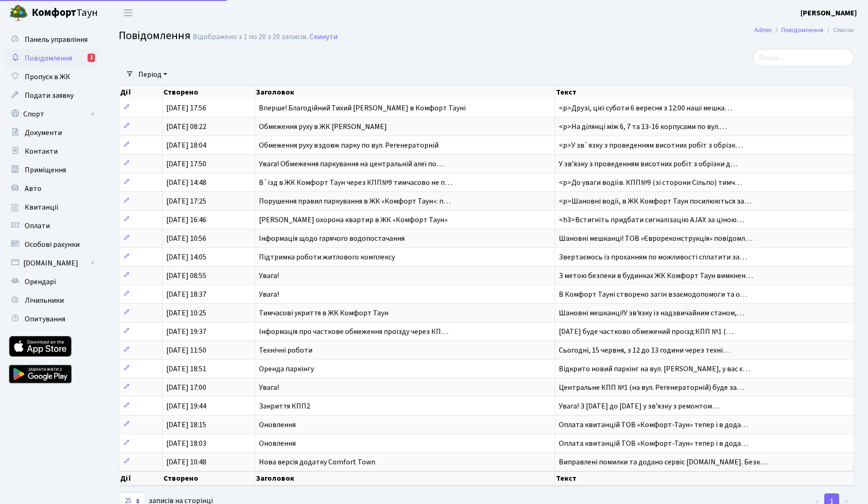 The width and height of the screenshot is (868, 504). I want to click on a: Опитування, so click(51, 319).